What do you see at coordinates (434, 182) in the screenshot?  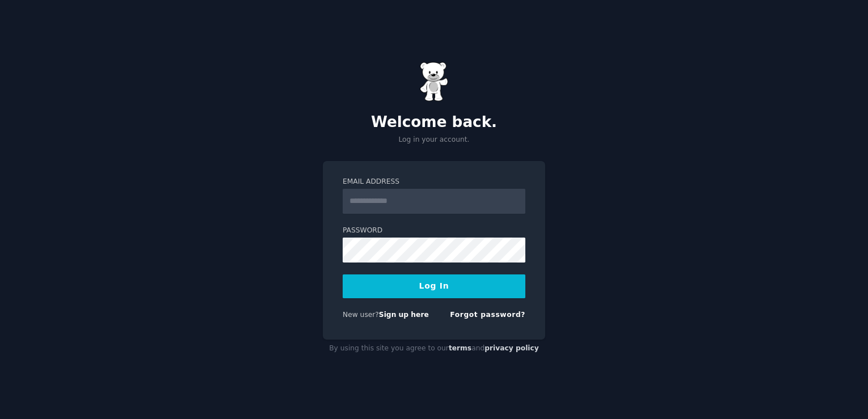 I see `label: Email Address` at bounding box center [434, 182].